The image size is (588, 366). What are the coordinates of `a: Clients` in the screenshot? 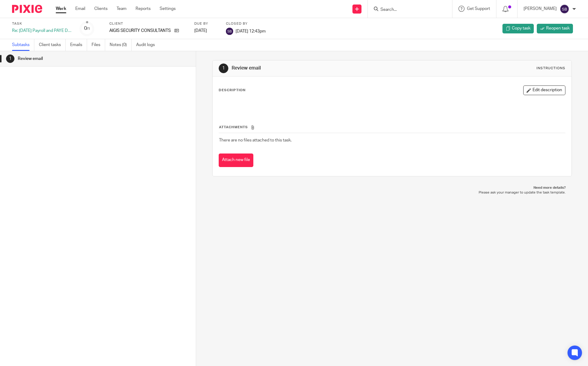 It's located at (101, 9).